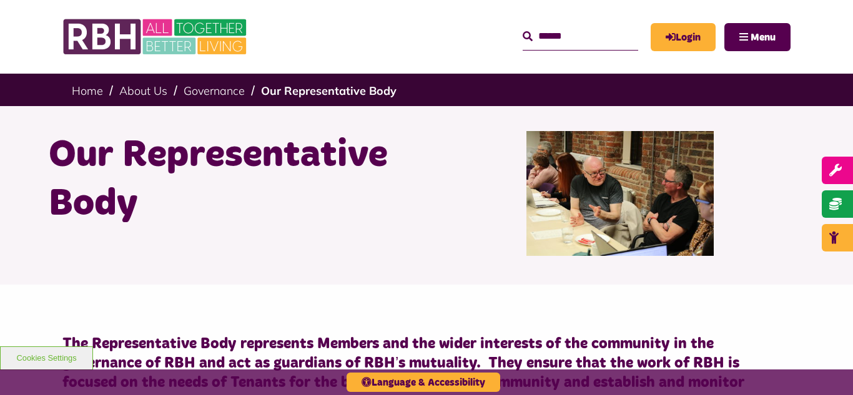 This screenshot has height=395, width=853. What do you see at coordinates (87, 91) in the screenshot?
I see `a: Home` at bounding box center [87, 91].